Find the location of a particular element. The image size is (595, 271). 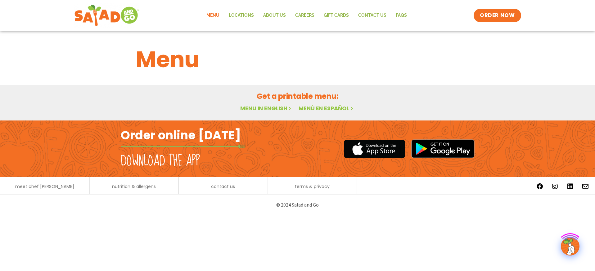

a: Menu in English is located at coordinates (266, 108).